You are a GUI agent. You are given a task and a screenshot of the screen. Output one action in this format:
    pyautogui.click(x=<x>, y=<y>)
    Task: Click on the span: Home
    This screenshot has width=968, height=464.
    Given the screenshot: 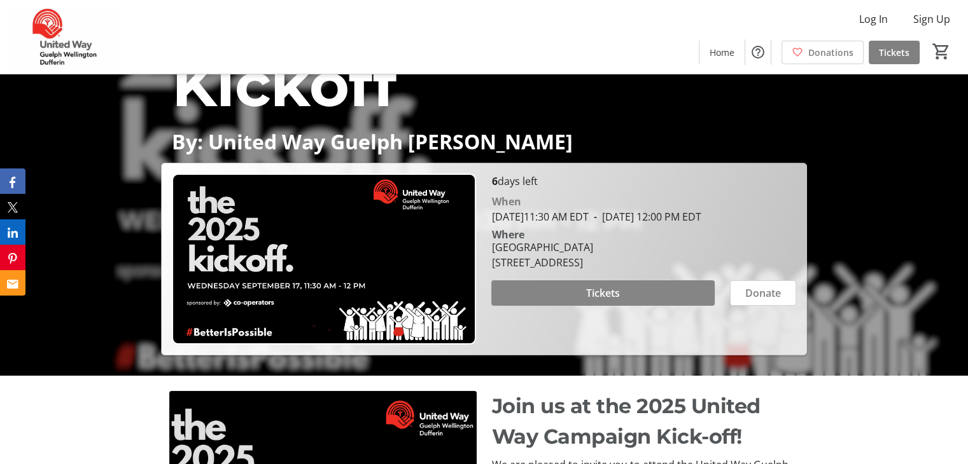 What is the action you would take?
    pyautogui.click(x=721, y=52)
    